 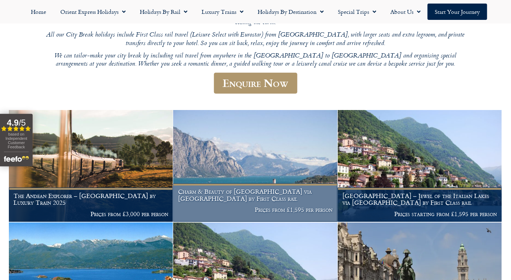 What do you see at coordinates (405, 12) in the screenshot?
I see `a: About Us` at bounding box center [405, 12].